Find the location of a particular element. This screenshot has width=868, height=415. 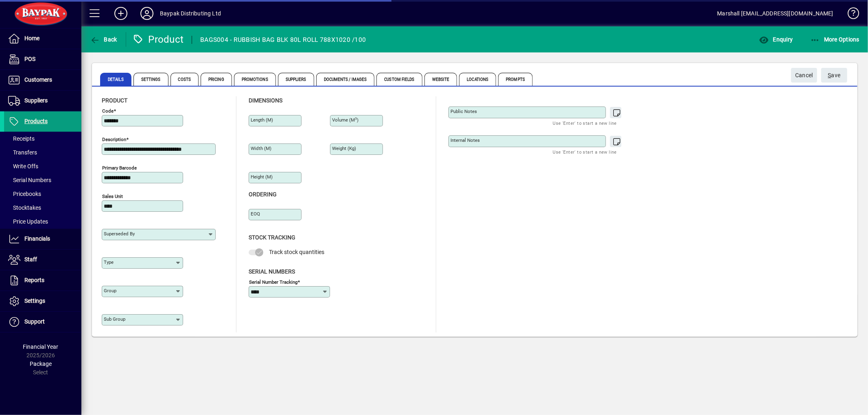

span: Reports is located at coordinates (34, 280).